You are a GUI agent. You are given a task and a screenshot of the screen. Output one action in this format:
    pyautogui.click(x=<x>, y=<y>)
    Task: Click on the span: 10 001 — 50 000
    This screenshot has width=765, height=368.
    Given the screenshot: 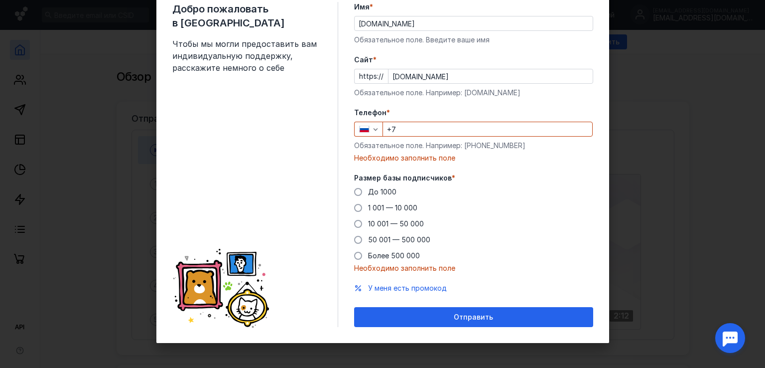 What is the action you would take?
    pyautogui.click(x=396, y=223)
    